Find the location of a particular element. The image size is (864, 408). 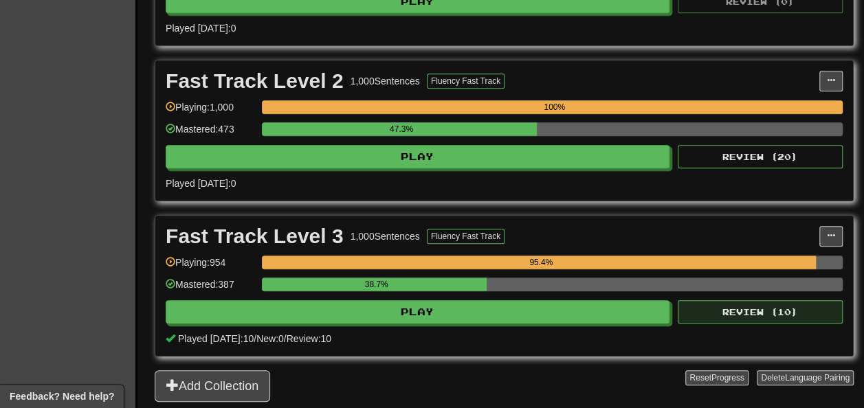

span: Review: 10 is located at coordinates (308, 339).